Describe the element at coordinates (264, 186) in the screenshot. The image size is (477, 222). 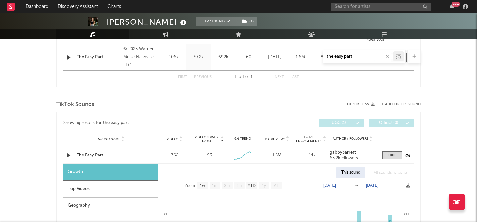
I see `text: 1y` at that location.